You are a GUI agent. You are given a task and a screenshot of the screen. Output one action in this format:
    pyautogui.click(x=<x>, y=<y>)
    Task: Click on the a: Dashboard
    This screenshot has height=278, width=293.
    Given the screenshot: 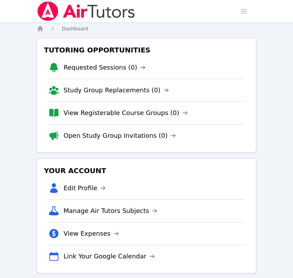 What is the action you would take?
    pyautogui.click(x=75, y=29)
    